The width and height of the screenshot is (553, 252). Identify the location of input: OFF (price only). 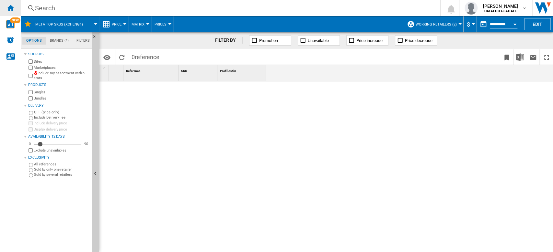
(31, 113).